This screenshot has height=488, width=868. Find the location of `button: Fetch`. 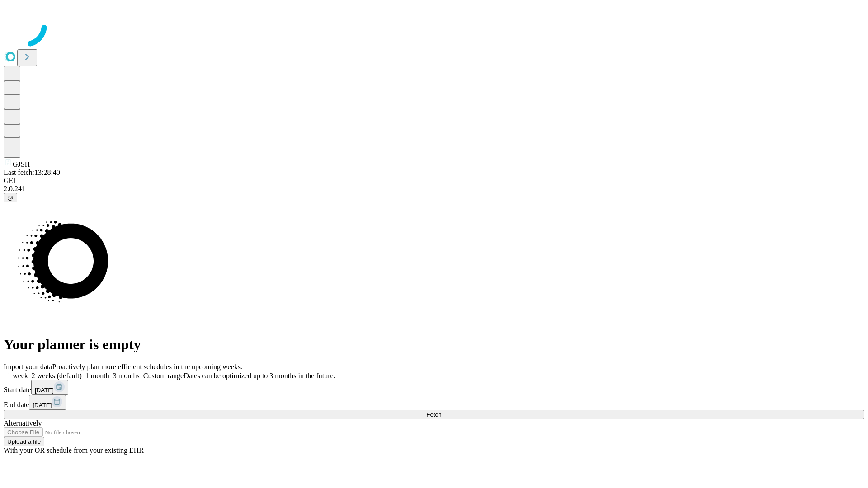

button: Fetch is located at coordinates (434, 414).